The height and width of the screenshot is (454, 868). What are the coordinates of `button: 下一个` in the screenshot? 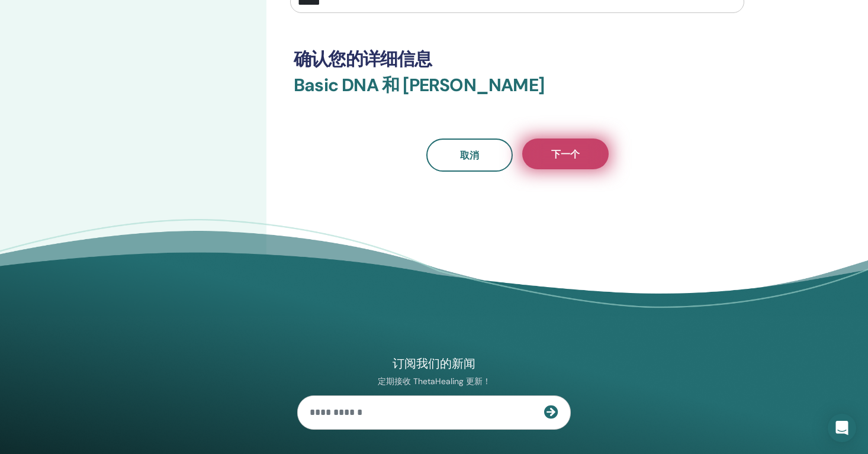 It's located at (565, 154).